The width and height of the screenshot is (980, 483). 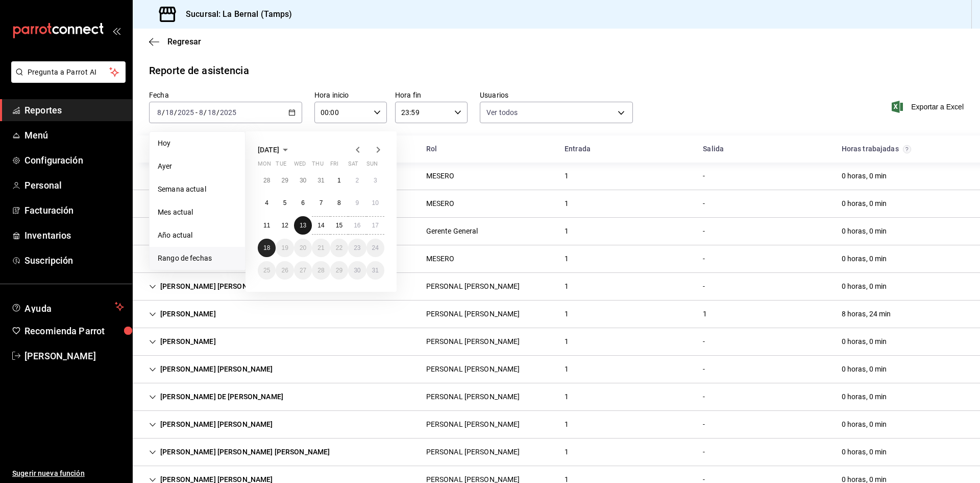 What do you see at coordinates (375, 181) in the screenshot?
I see `button: August 3, 2025` at bounding box center [375, 181].